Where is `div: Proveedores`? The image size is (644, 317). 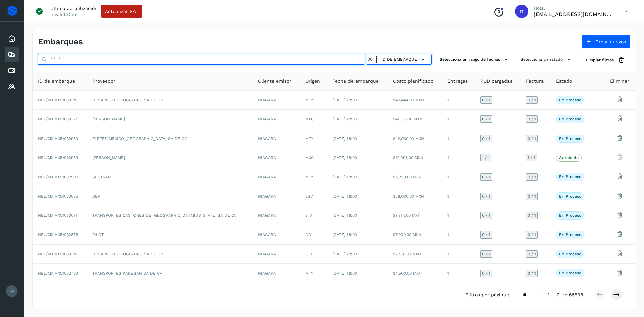
div: Proveedores is located at coordinates (12, 87).